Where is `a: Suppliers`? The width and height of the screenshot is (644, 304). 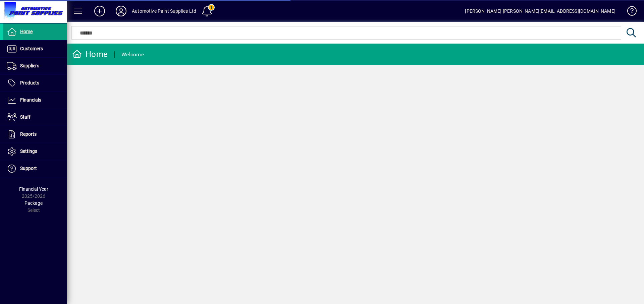
a: Suppliers is located at coordinates (35, 66).